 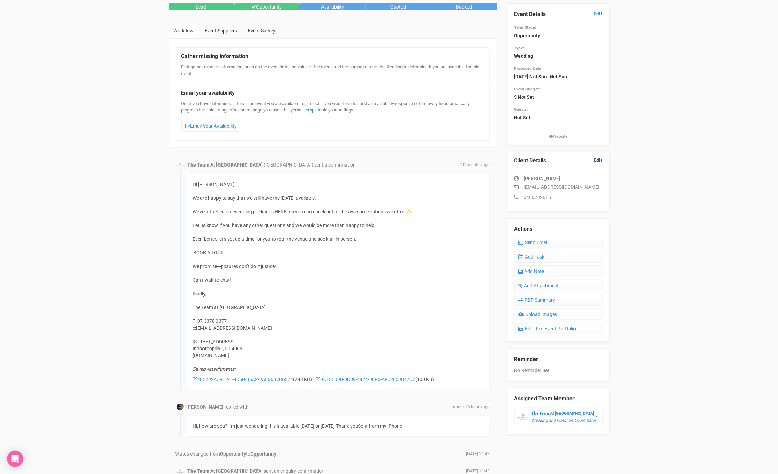 What do you see at coordinates (309, 110) in the screenshot?
I see `a: email templates` at bounding box center [309, 110].